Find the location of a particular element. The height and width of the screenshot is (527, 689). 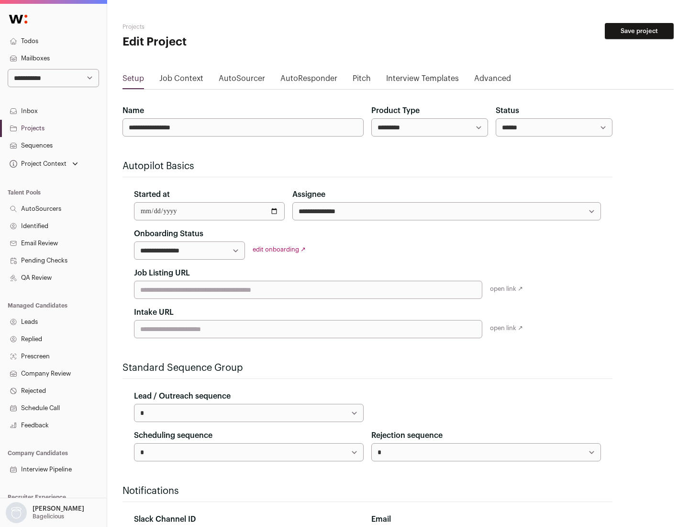

h2: Standard Sequence Group is located at coordinates (368, 368).